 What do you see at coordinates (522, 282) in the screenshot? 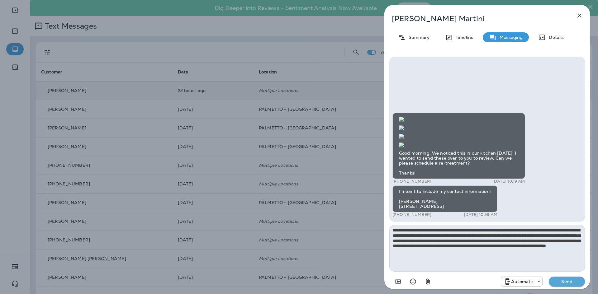
I see `p: Automatic` at bounding box center [522, 282].